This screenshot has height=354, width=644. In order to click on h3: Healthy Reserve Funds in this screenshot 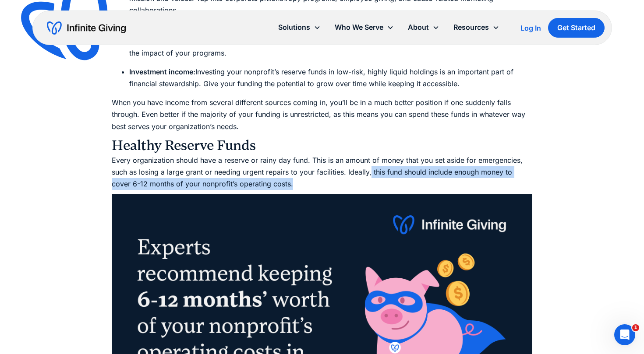, I will do `click(322, 146)`.